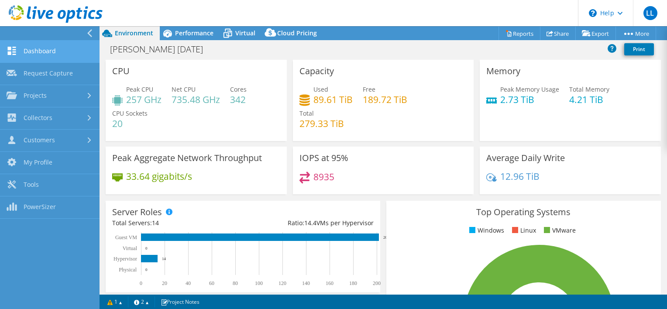 Image resolution: width=667 pixels, height=309 pixels. I want to click on span: Peak CPU, so click(140, 89).